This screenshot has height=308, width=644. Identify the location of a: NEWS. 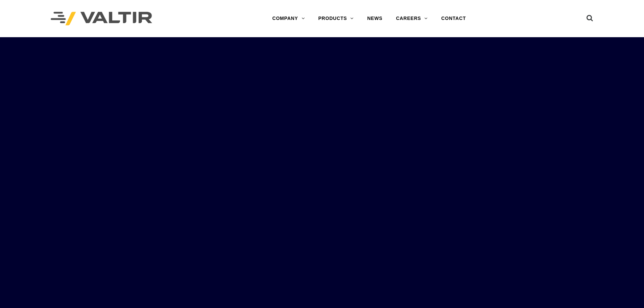
(374, 18).